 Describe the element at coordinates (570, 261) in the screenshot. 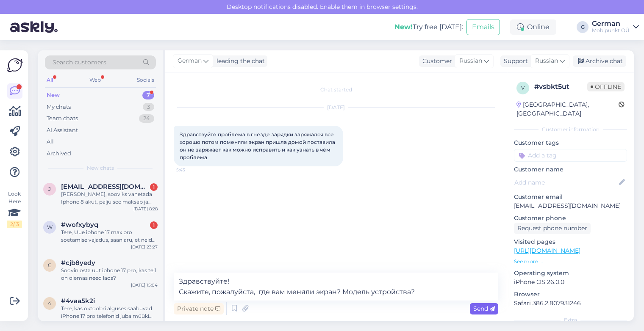

I see `p: See more ...` at that location.